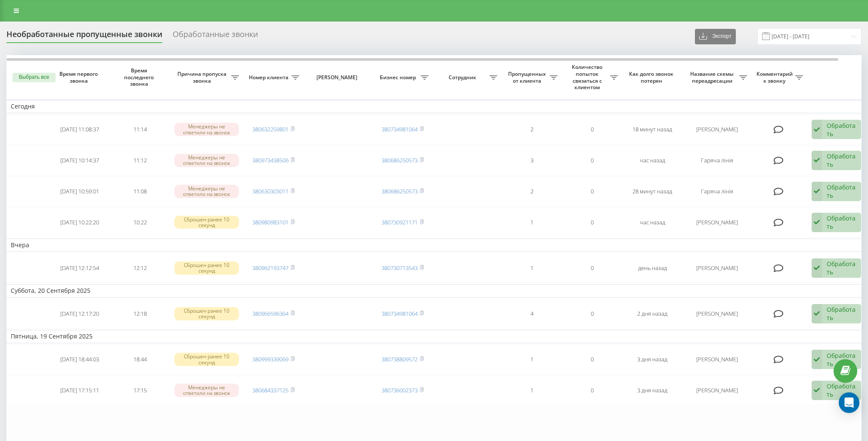  I want to click on span: Время первого звонка, so click(80, 77).